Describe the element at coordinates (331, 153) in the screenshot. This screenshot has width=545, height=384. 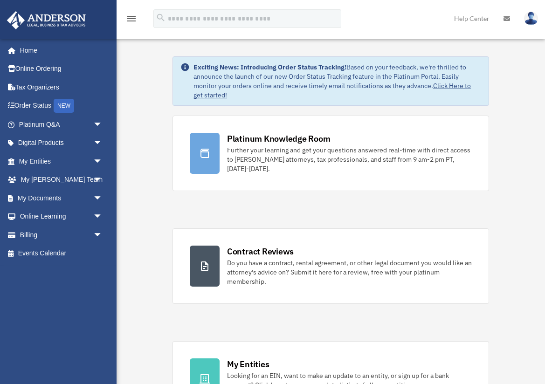
I see `a: Platinum Knowledge Room Further your learning and get your questions answered real-time with dire...` at that location.